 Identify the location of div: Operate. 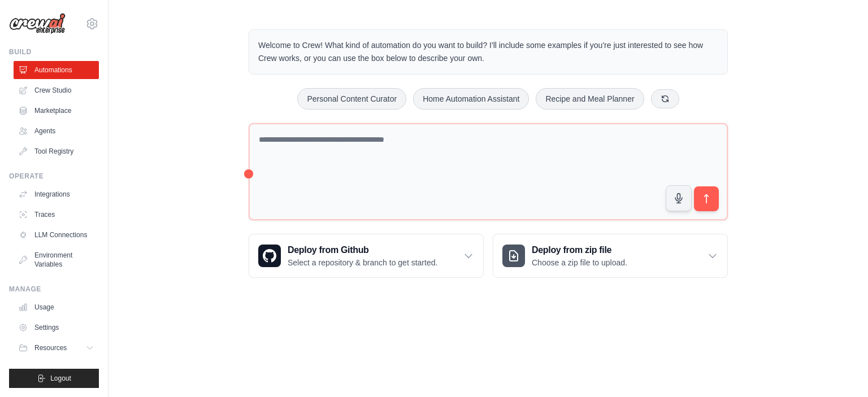
(54, 176).